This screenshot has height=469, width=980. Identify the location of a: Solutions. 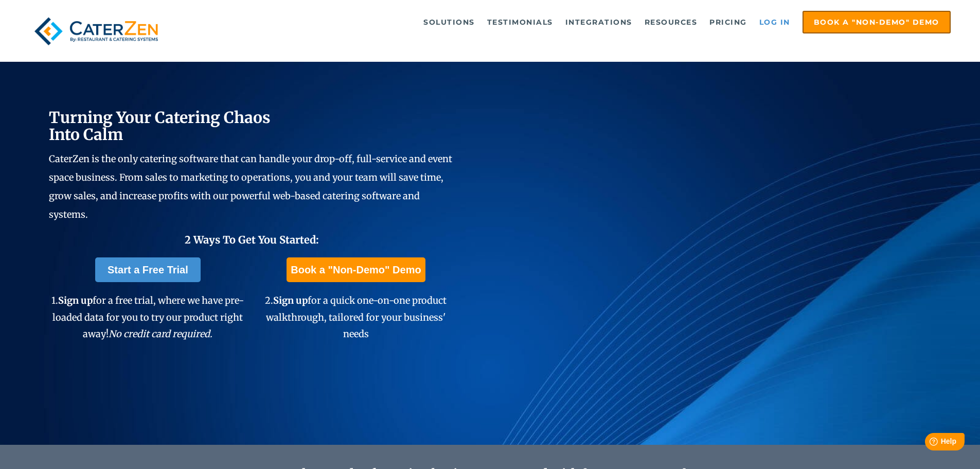
(449, 22).